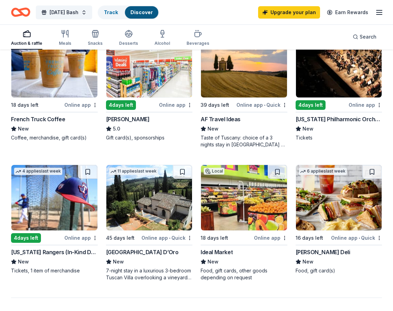  Describe the element at coordinates (128, 38) in the screenshot. I see `button: Desserts` at that location.